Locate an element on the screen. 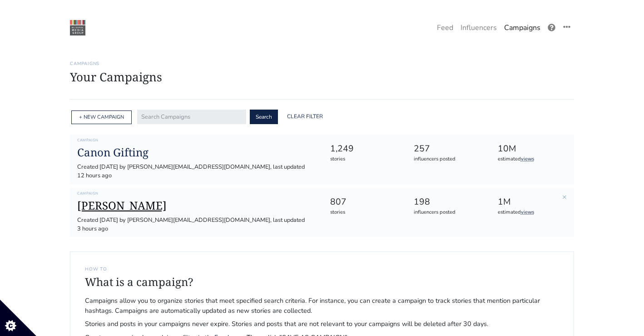 The image size is (644, 336). h6: How to is located at coordinates (322, 269).